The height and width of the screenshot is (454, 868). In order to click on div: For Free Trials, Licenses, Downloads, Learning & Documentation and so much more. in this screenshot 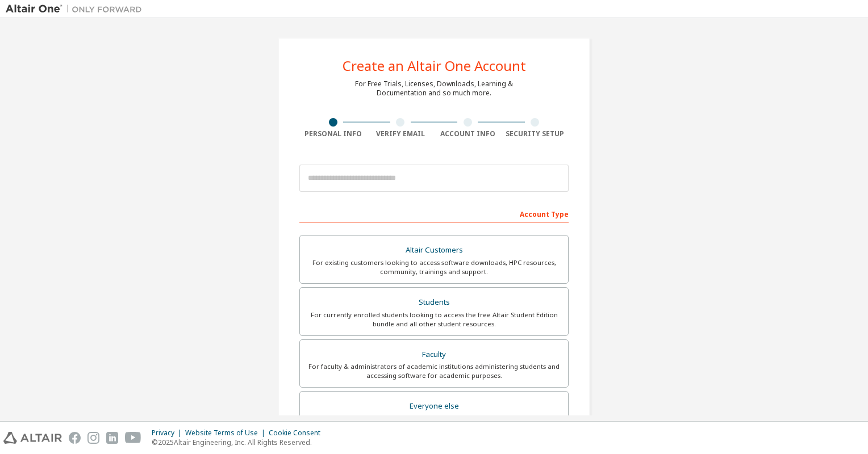, I will do `click(434, 89)`.